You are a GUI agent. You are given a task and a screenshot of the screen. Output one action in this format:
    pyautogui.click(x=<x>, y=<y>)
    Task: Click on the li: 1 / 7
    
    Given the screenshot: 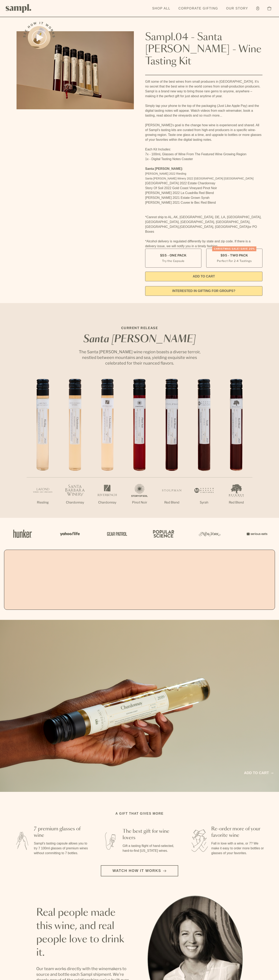 What is the action you would take?
    pyautogui.click(x=43, y=448)
    